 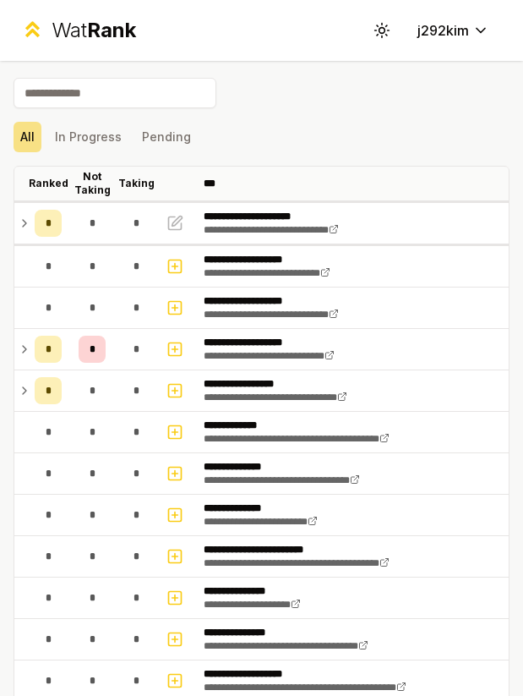 I want to click on button: j292kim, so click(x=453, y=30).